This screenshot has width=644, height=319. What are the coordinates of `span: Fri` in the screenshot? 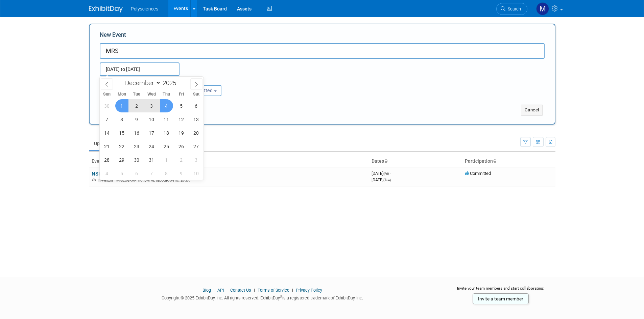 It's located at (181, 94).